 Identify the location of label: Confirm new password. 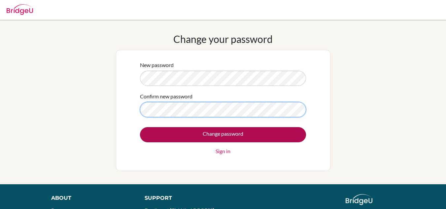
(166, 96).